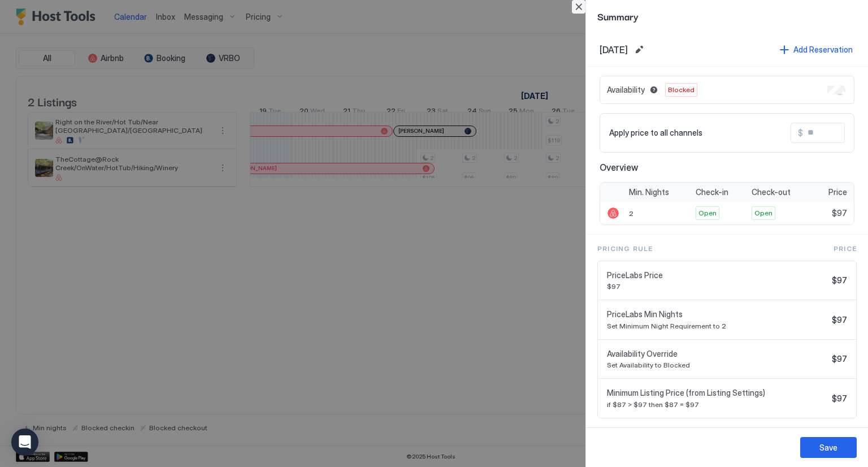  I want to click on span: Minimum Listing Price (from Listing Settings), so click(717, 393).